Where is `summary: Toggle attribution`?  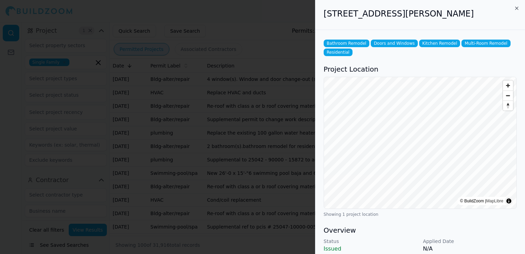 summary: Toggle attribution is located at coordinates (509, 201).